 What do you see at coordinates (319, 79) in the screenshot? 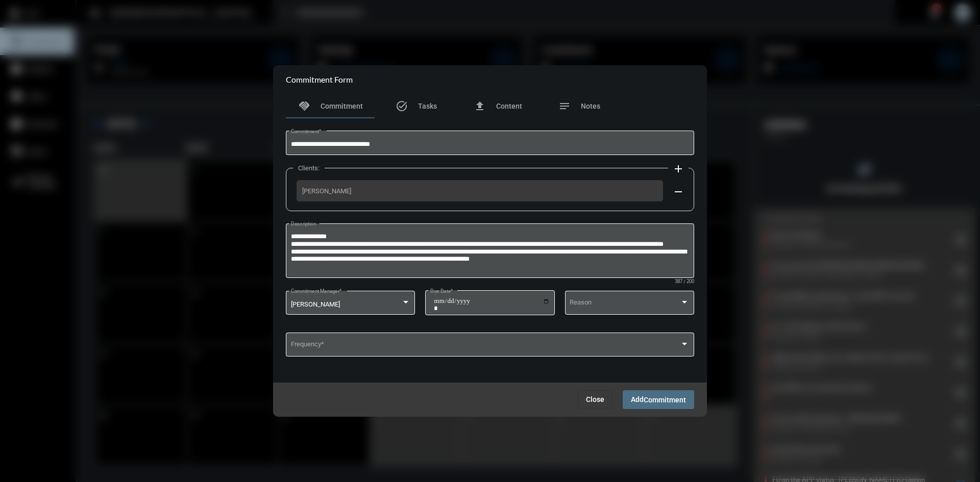
I see `h2: Commitment Form` at bounding box center [319, 79].